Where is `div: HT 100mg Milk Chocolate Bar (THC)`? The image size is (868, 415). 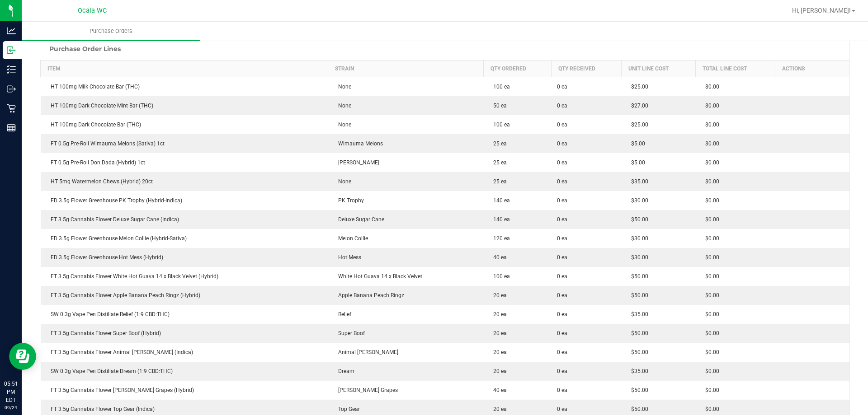 div: HT 100mg Milk Chocolate Bar (THC) is located at coordinates (185, 87).